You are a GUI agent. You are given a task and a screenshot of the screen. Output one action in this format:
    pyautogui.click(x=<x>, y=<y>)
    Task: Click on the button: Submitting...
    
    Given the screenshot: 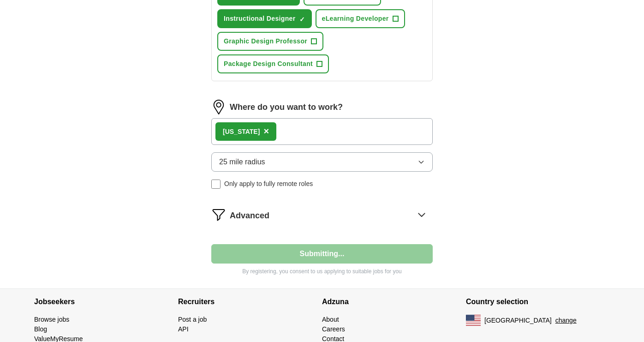 What is the action you would take?
    pyautogui.click(x=322, y=254)
    